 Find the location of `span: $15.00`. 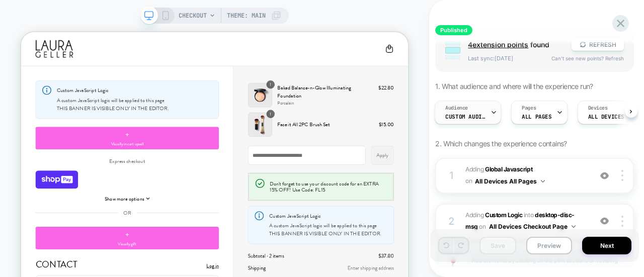

span: $15.00 is located at coordinates (487, 123).